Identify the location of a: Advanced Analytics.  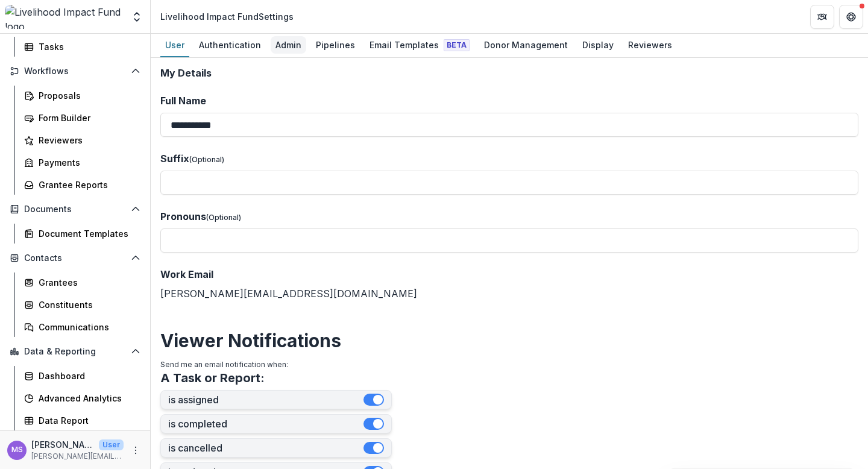
(82, 398).